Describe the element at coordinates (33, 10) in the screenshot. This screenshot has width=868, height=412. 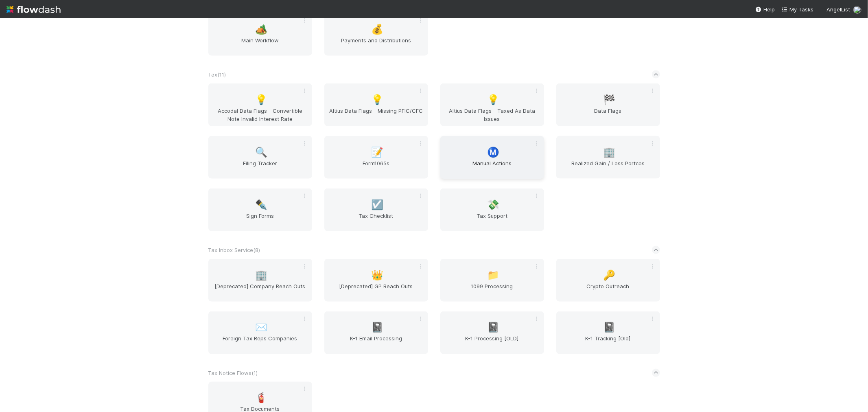
I see `img: logo-inverted-e16ddd16eac7371096b0.svg` at that location.